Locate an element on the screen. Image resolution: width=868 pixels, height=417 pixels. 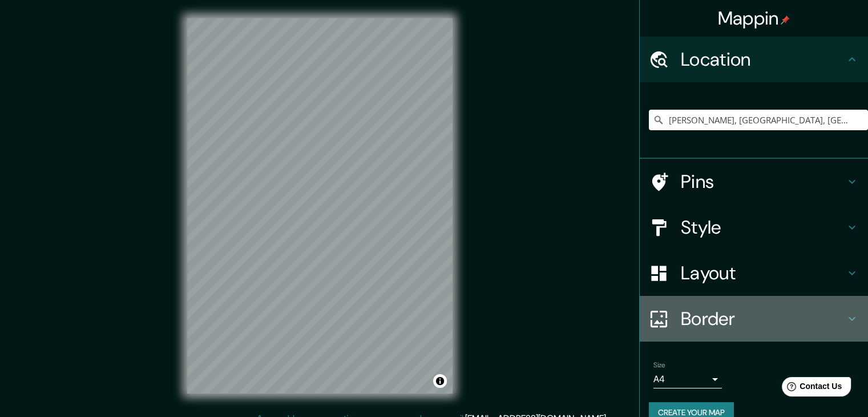
canvas: Map is located at coordinates (320, 205).